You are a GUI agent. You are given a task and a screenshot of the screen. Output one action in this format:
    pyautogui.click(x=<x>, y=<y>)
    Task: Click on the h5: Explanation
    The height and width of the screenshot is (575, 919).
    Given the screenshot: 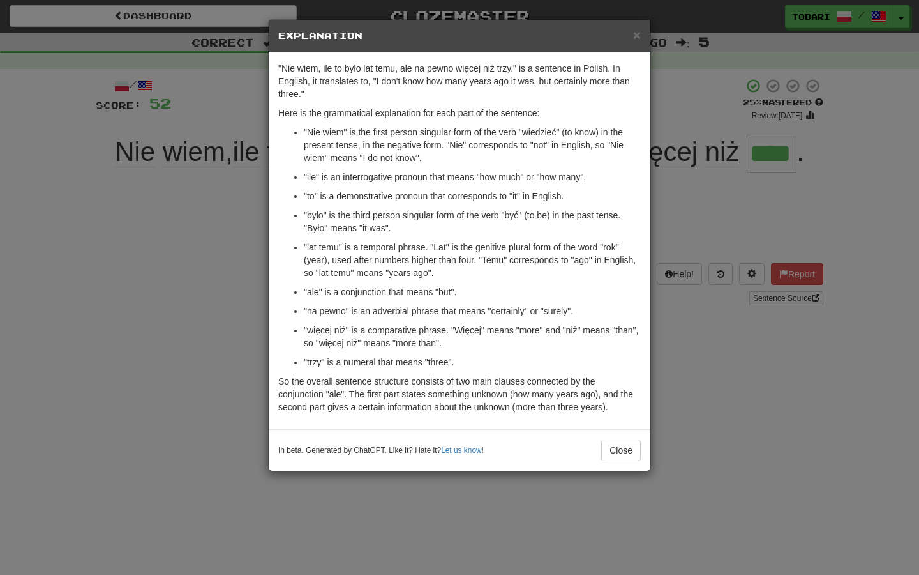 What is the action you would take?
    pyautogui.click(x=460, y=36)
    